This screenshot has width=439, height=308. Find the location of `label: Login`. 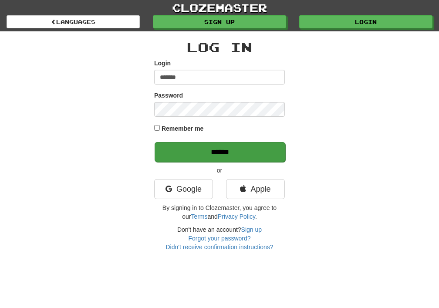

label: Login is located at coordinates (162, 63).